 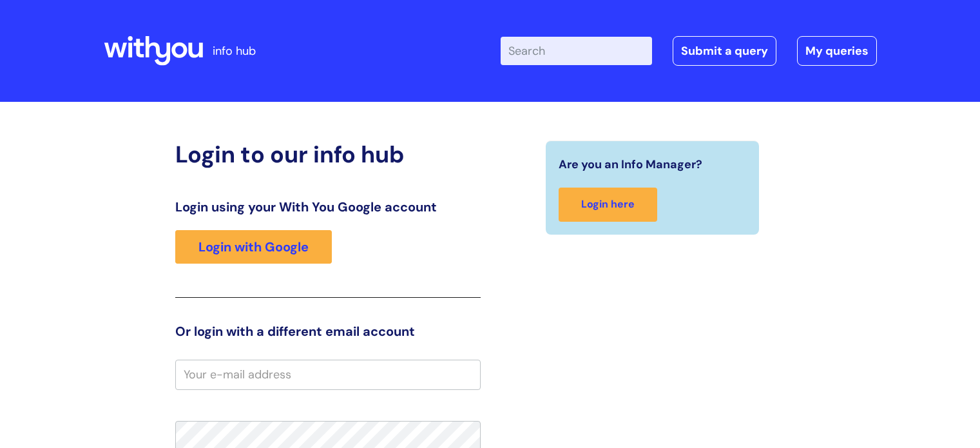 What do you see at coordinates (725, 51) in the screenshot?
I see `a: Submit a query` at bounding box center [725, 51].